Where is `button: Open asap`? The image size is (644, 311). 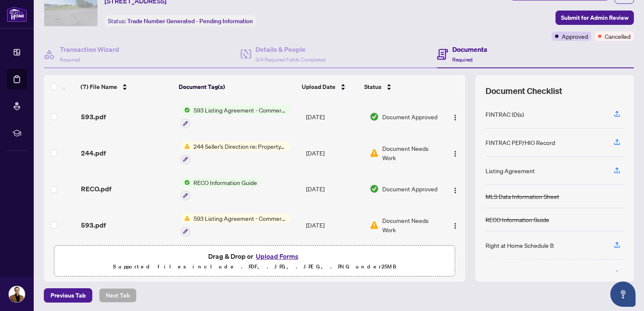 button: Open asap is located at coordinates (623, 294).